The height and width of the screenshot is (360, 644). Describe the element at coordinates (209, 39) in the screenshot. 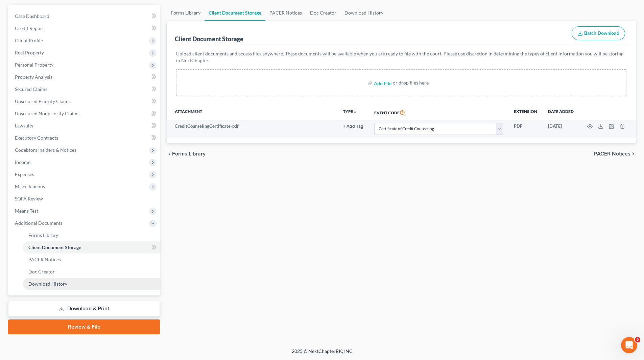

I see `div: Client Document Storage` at that location.